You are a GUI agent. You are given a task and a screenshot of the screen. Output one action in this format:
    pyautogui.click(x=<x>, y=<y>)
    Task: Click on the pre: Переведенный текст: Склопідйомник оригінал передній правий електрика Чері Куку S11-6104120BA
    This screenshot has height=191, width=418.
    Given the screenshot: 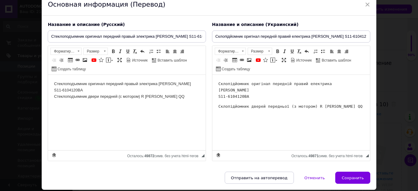 What is the action you would take?
    pyautogui.click(x=79, y=15)
    